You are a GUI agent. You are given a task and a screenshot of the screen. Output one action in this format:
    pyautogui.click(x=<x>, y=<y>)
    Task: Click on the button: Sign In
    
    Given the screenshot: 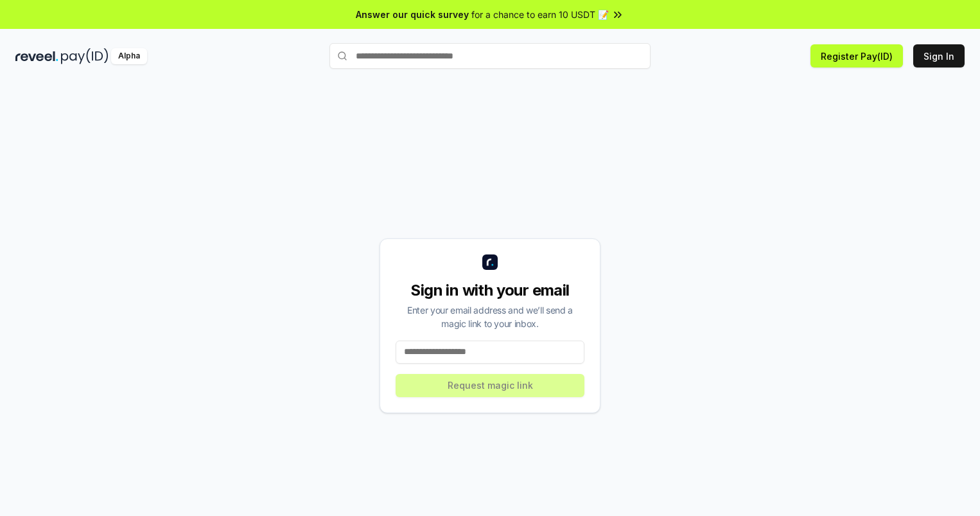 What is the action you would take?
    pyautogui.click(x=939, y=56)
    